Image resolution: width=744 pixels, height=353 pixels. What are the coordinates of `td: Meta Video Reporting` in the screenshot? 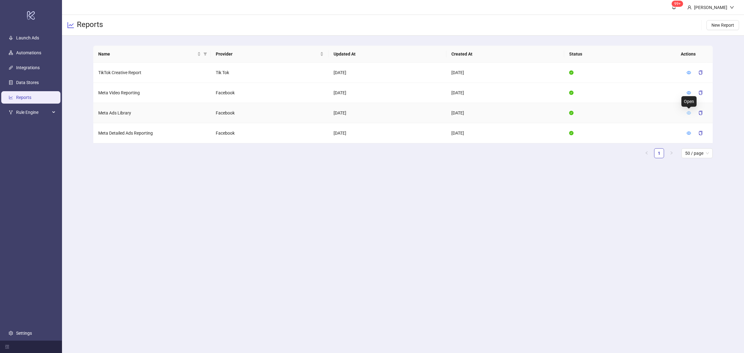 It's located at (152, 93).